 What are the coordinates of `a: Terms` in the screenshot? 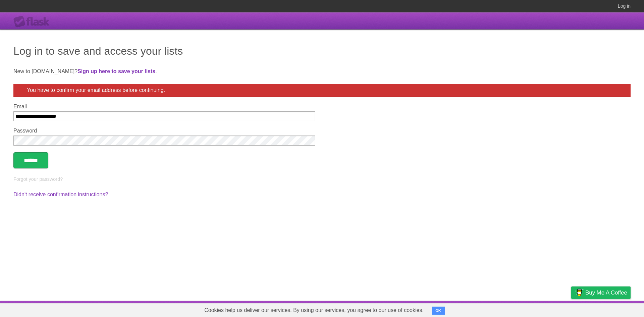 It's located at (547, 309).